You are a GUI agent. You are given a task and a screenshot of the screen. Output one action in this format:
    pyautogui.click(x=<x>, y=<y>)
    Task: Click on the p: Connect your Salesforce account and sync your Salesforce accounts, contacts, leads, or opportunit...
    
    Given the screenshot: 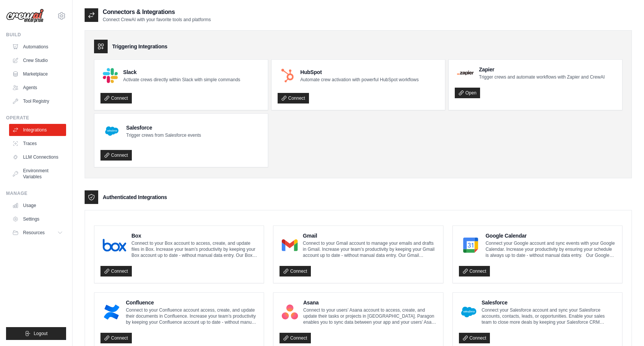 What is the action you would take?
    pyautogui.click(x=549, y=316)
    